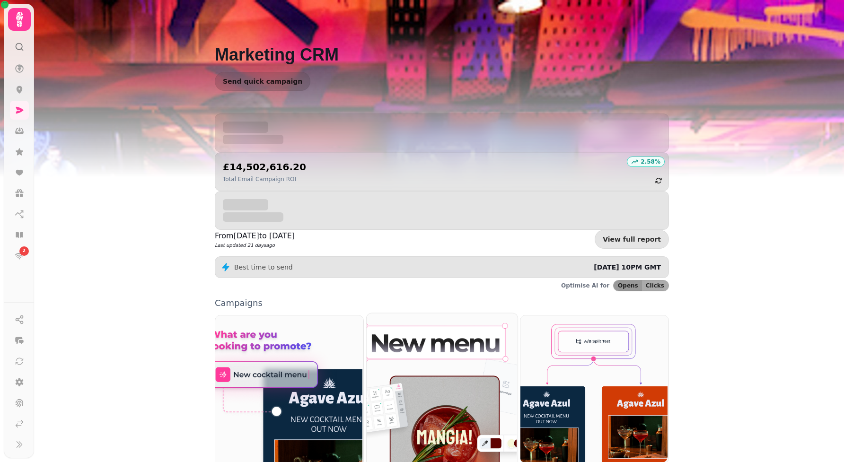 The image size is (844, 462). Describe the element at coordinates (263, 81) in the screenshot. I see `span: Send quick campaign` at that location.